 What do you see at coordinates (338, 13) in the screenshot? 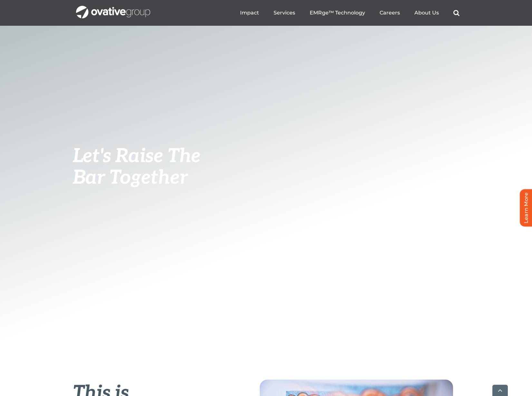
I see `a: EMRge™ Technology` at bounding box center [338, 13].